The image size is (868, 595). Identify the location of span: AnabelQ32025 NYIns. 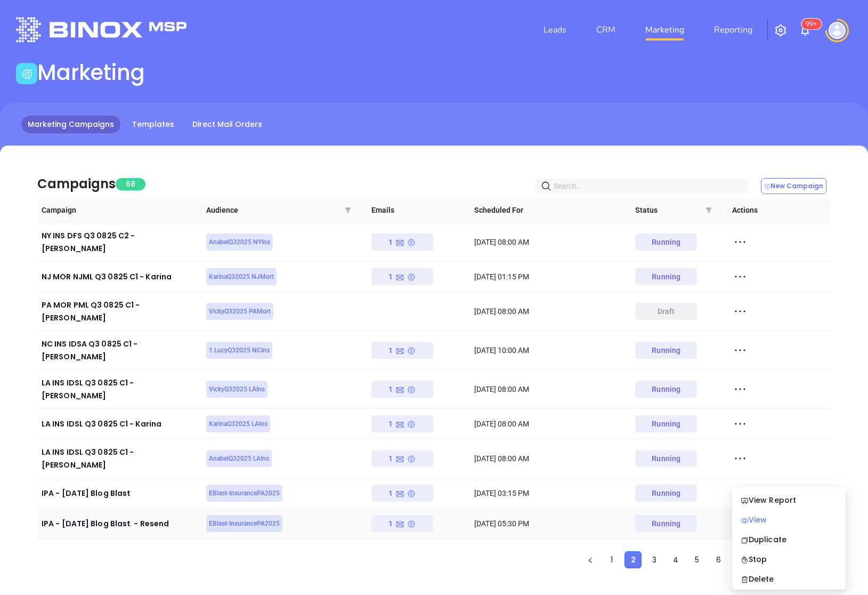
(239, 242).